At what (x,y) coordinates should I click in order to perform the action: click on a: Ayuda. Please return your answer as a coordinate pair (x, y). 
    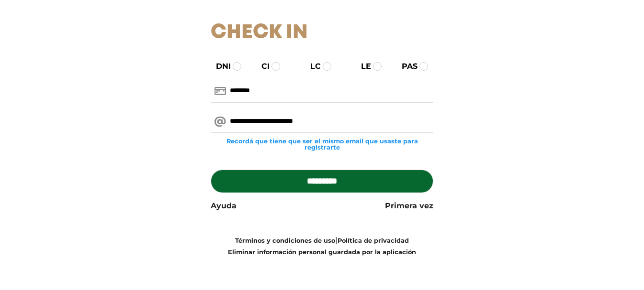
    Looking at the image, I should click on (224, 206).